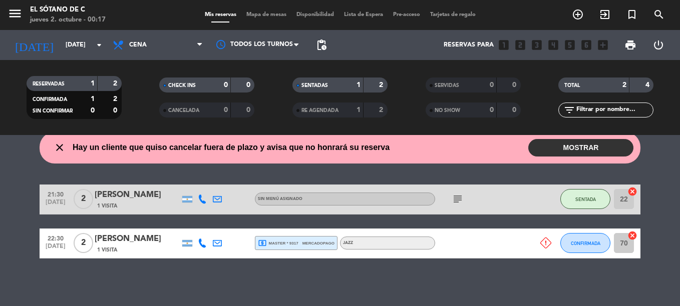 Image resolution: width=680 pixels, height=306 pixels. Describe the element at coordinates (569, 45) in the screenshot. I see `i: looks_5` at that location.